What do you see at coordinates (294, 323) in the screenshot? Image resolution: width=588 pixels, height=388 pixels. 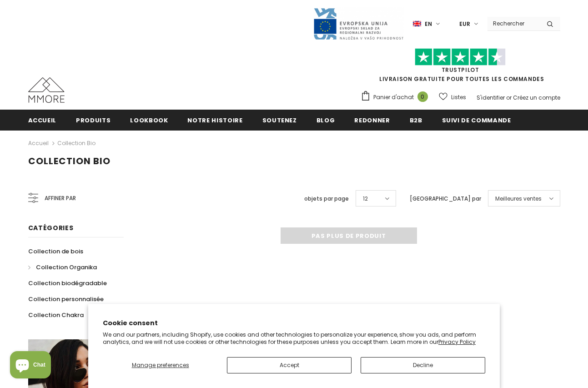 I see `h2: Cookie consent` at bounding box center [294, 323].